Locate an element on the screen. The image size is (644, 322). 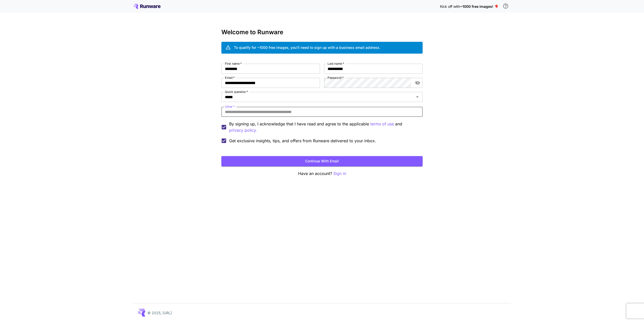
span: ~1000 free images! 🎈 is located at coordinates (480, 6).